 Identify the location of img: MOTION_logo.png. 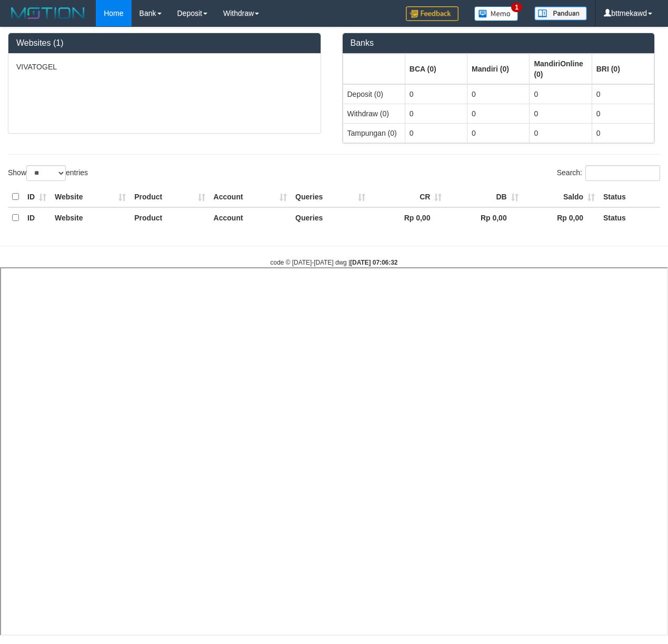
(48, 13).